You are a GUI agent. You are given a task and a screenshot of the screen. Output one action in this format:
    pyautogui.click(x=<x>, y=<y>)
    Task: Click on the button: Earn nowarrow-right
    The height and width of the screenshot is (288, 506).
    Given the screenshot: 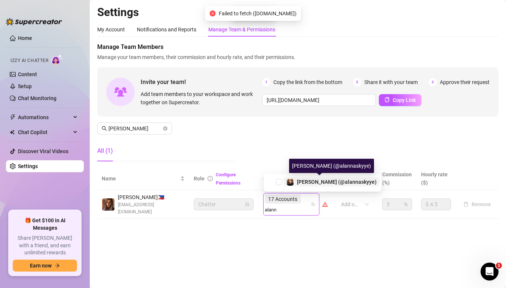 What is the action you would take?
    pyautogui.click(x=45, y=266)
    